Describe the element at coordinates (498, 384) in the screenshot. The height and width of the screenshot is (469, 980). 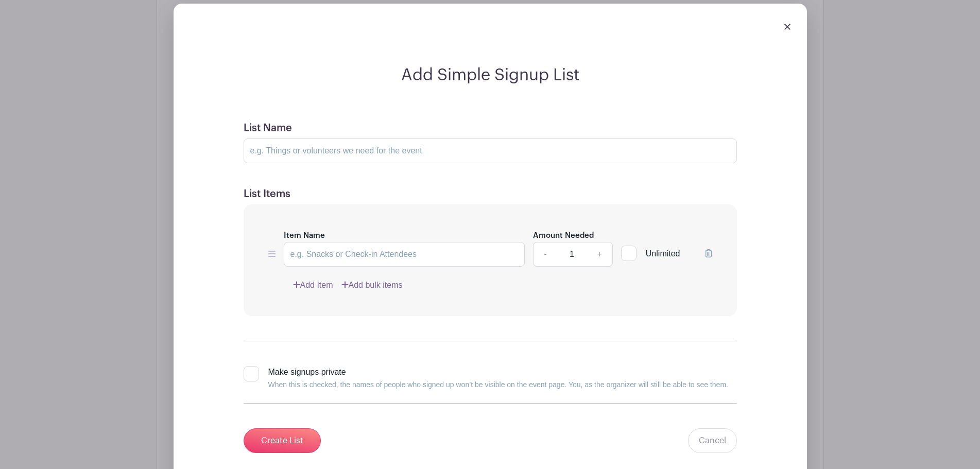
I see `small: When this is checked, the names of people who signed up won’t be visible on the event page. You, ...` at that location.